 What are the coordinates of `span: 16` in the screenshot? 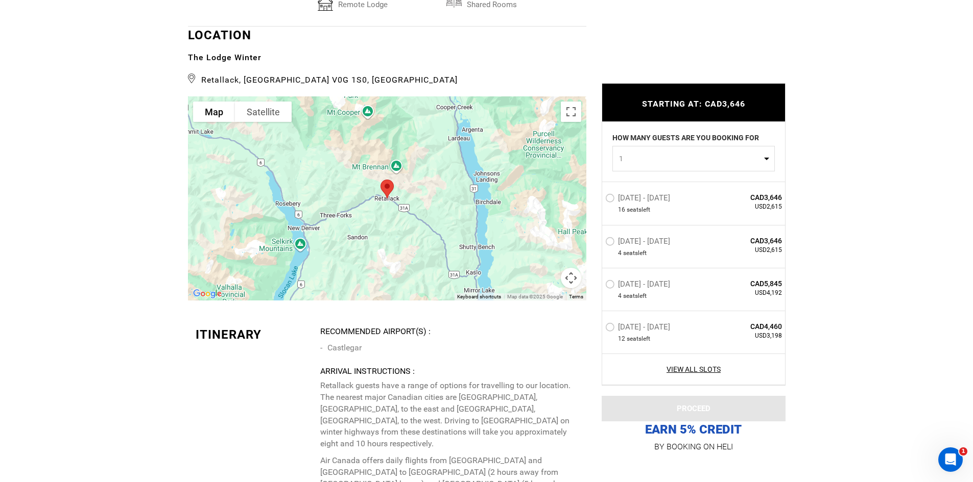 It's located at (621, 210).